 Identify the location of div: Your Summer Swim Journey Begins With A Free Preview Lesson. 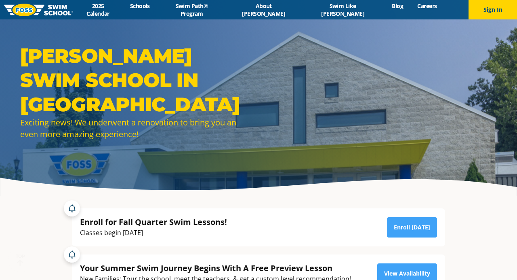
(215, 268).